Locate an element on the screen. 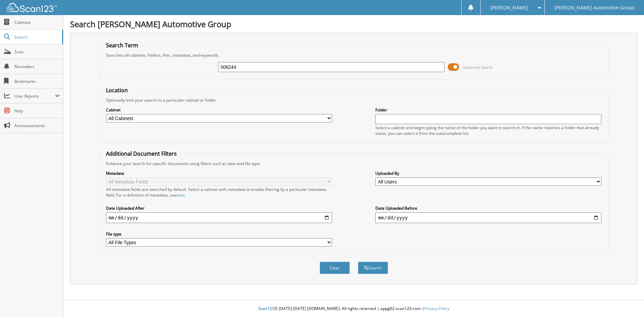 The image size is (644, 317). label: Folder is located at coordinates (488, 110).